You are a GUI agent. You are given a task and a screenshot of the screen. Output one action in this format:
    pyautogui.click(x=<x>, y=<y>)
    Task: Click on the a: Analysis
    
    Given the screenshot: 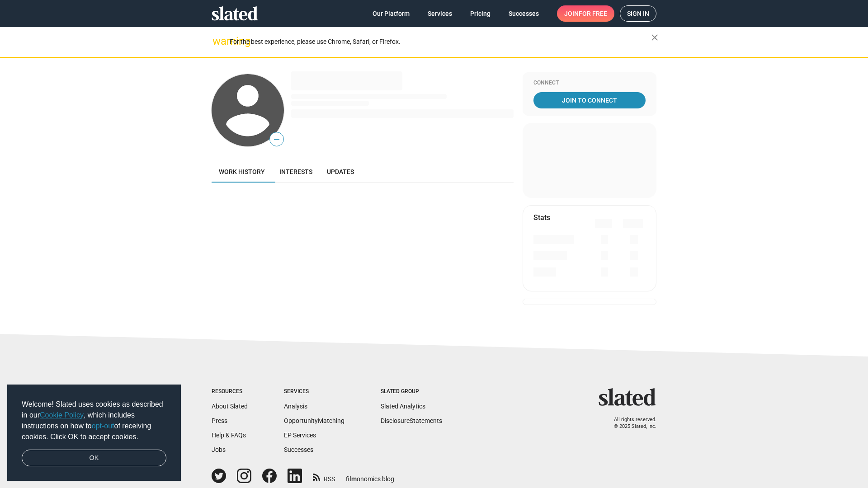 What is the action you would take?
    pyautogui.click(x=296, y=406)
    